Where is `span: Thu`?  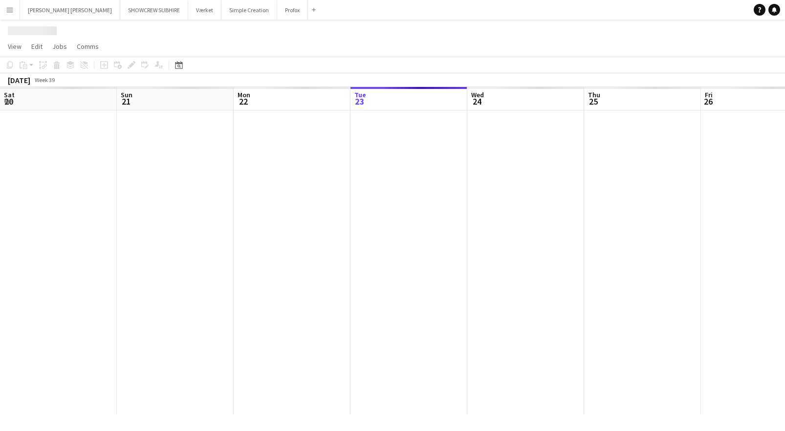 span: Thu is located at coordinates (594, 95).